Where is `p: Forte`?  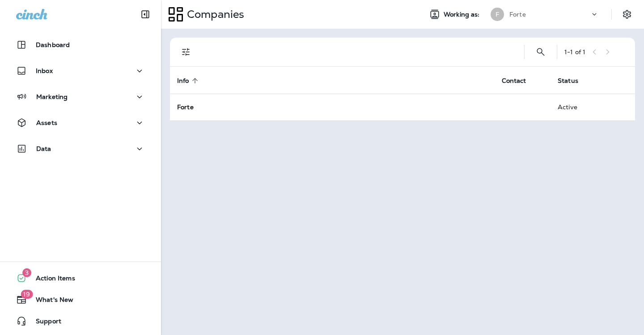
p: Forte is located at coordinates (518, 15).